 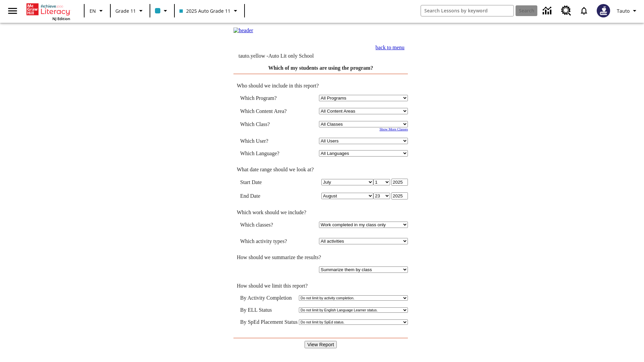 What do you see at coordinates (269, 225) in the screenshot?
I see `td: Which classes?` at bounding box center [269, 225].